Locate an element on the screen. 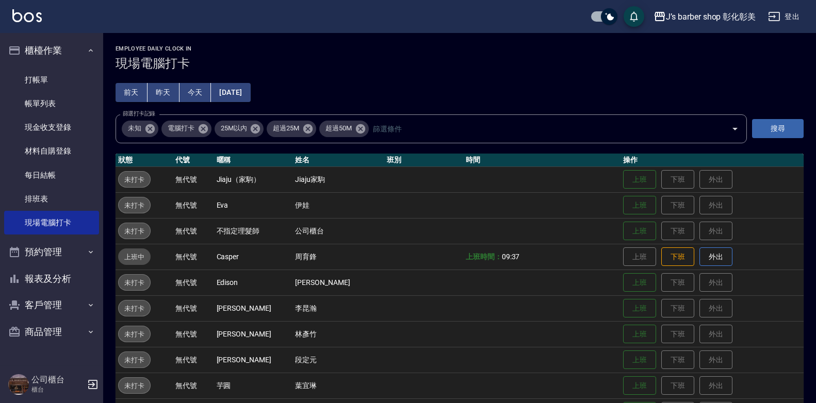 Image resolution: width=816 pixels, height=403 pixels. h2: Employee Daily Clock In is located at coordinates (459, 48).